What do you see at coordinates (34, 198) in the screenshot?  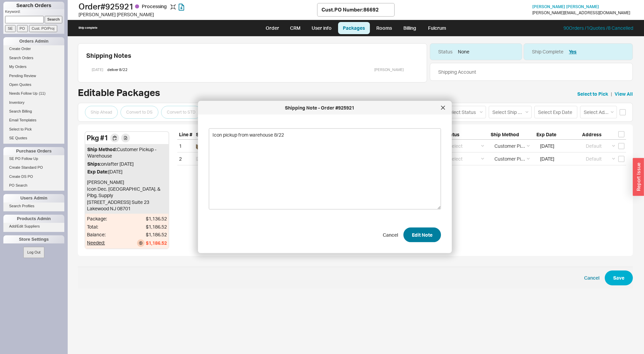 I see `div: Users Admin` at bounding box center [34, 198].